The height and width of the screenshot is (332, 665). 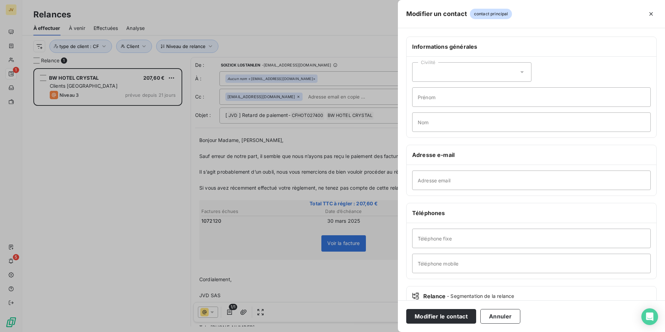 What do you see at coordinates (531, 296) in the screenshot?
I see `div: Relance` at bounding box center [531, 296].